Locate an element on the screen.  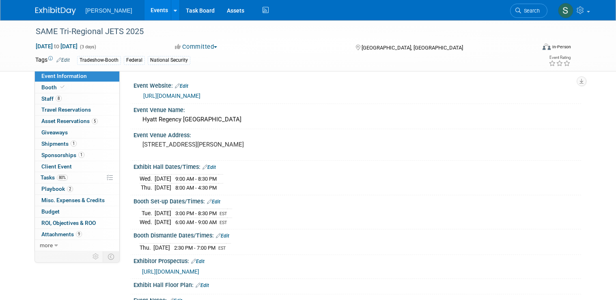
div: Federal is located at coordinates (134, 60).